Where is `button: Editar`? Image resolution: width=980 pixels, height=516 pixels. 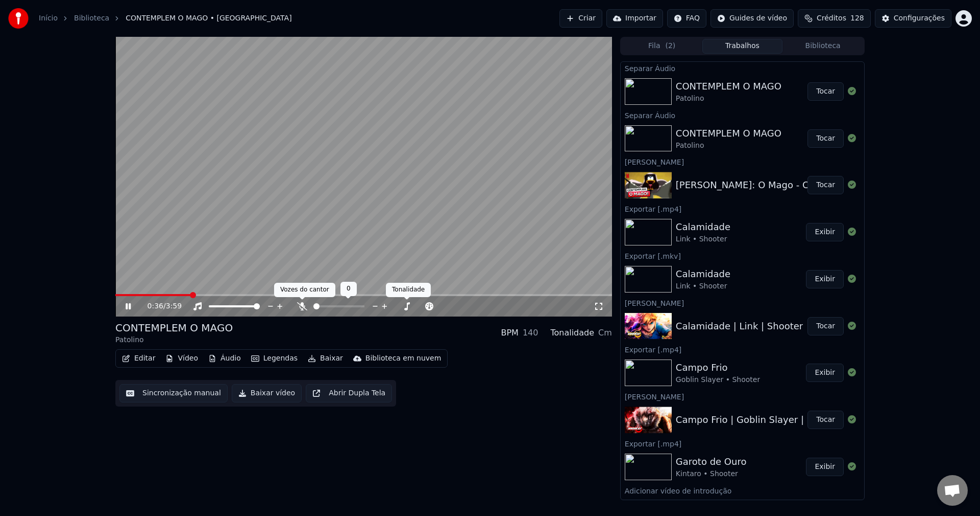
button: Editar is located at coordinates (138, 358).